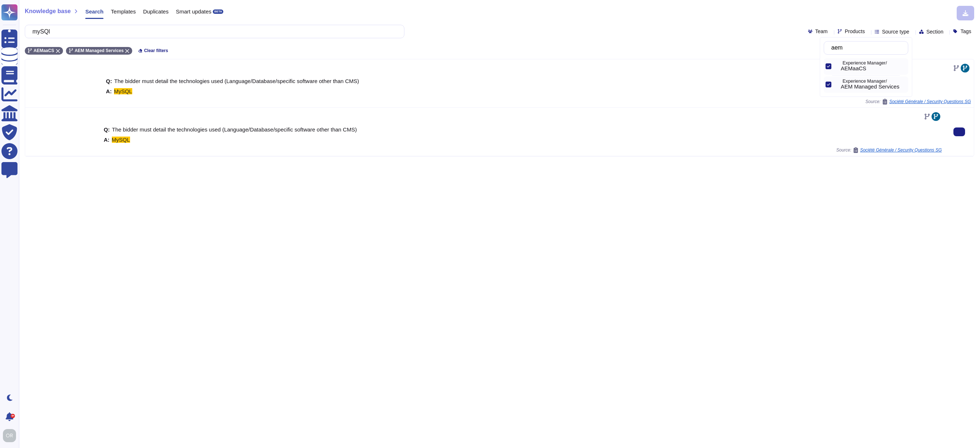 The image size is (980, 448). Describe the element at coordinates (966, 32) in the screenshot. I see `span: Tags` at that location.